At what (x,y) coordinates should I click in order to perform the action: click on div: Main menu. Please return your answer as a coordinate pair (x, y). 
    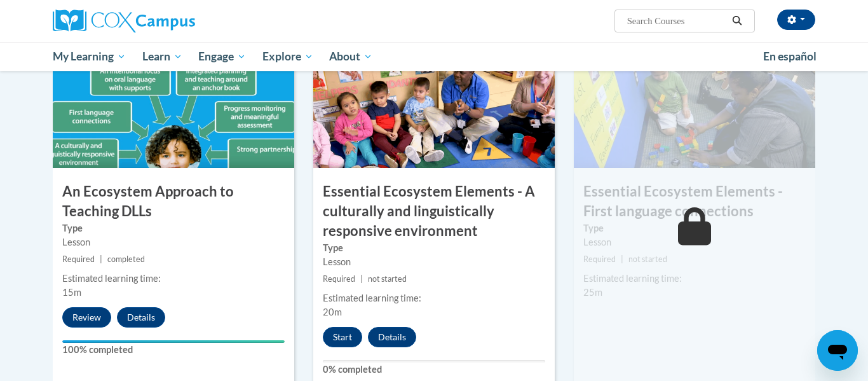
    Looking at the image, I should click on (434, 56).